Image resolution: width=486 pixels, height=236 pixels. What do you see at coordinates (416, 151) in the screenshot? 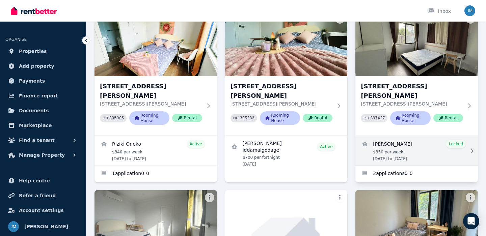
I see `a: View details for Santiago Viveros` at bounding box center [416, 151].